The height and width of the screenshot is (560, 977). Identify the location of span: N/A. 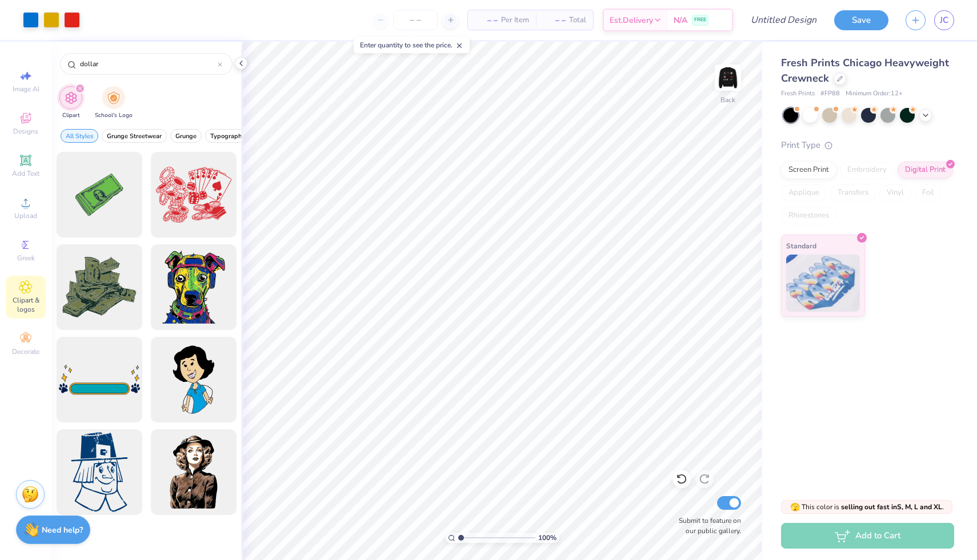
(680, 20).